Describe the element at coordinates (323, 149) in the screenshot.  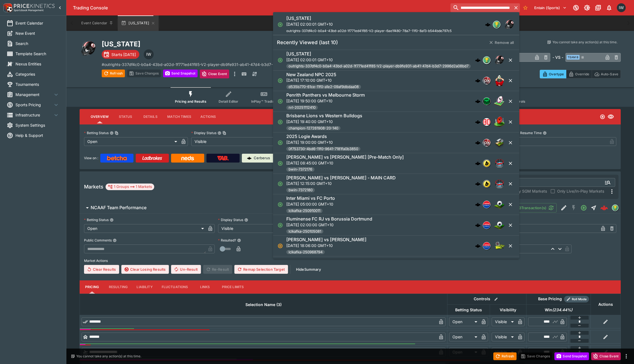
I see `span: 0f753730-4bd6-11f0-9641-7181fa0b3850` at that location.